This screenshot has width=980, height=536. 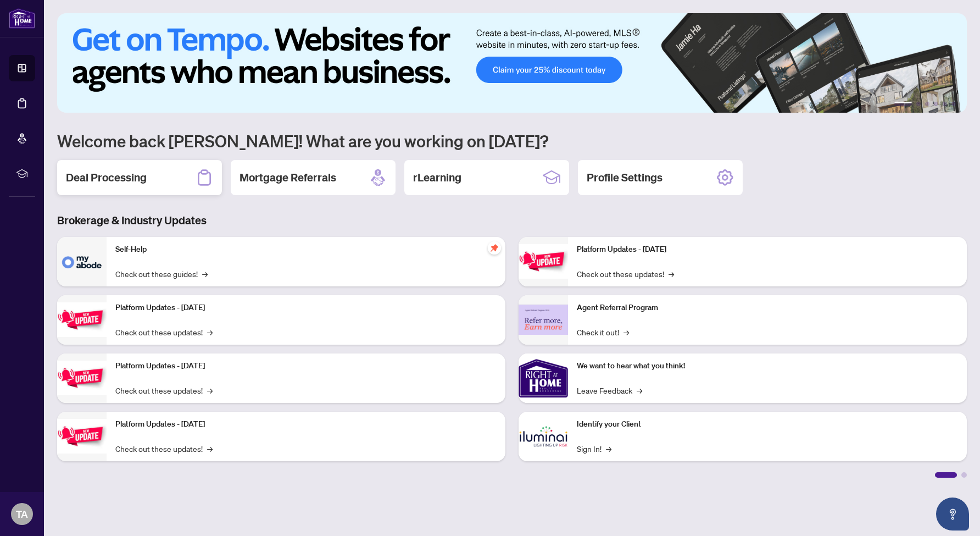 I want to click on a: Check it out!→, so click(x=603, y=332).